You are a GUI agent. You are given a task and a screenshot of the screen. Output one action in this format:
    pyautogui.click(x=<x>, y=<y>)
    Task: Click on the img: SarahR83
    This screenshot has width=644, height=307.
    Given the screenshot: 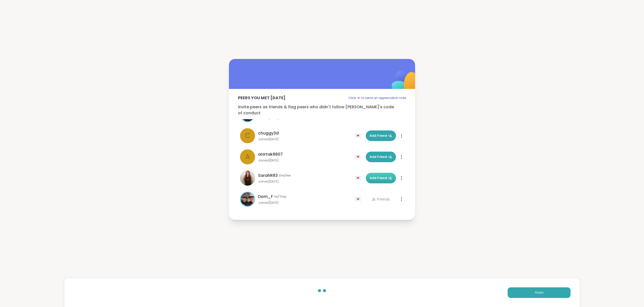 What is the action you would take?
    pyautogui.click(x=248, y=178)
    